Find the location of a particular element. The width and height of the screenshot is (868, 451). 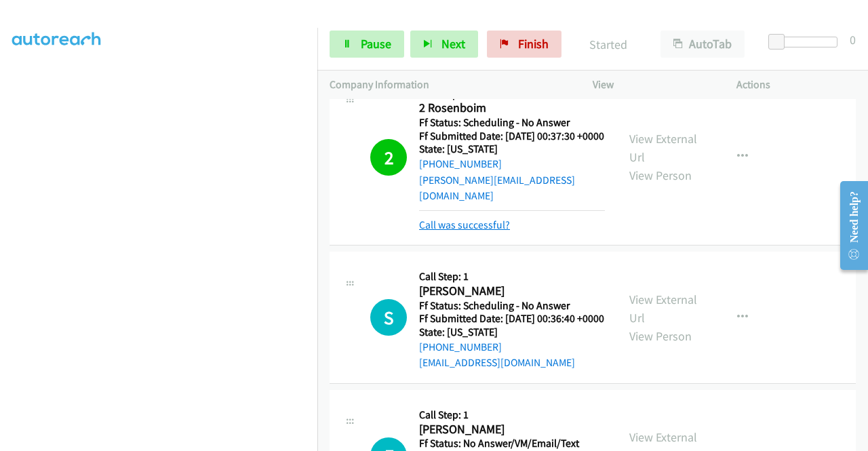

p: Company Information is located at coordinates (449, 85).